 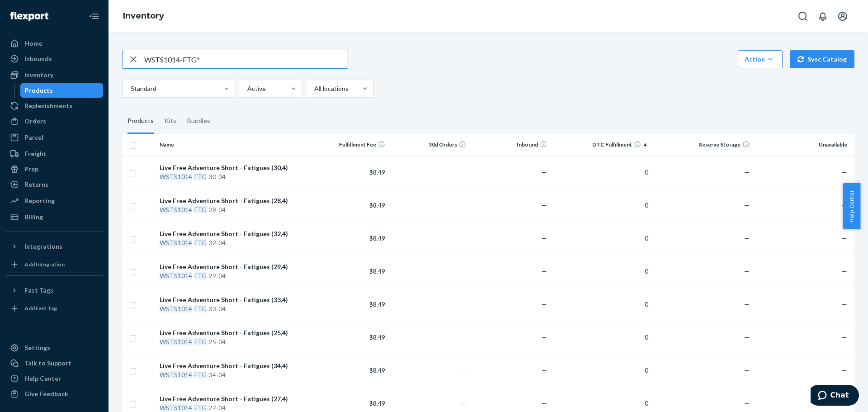 I want to click on a: Products, so click(x=62, y=91).